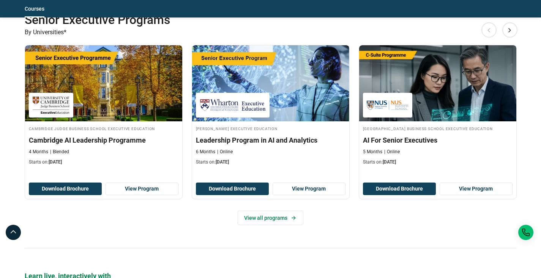 Image resolution: width=541 pixels, height=278 pixels. Describe the element at coordinates (270, 218) in the screenshot. I see `a: View all programs` at that location.